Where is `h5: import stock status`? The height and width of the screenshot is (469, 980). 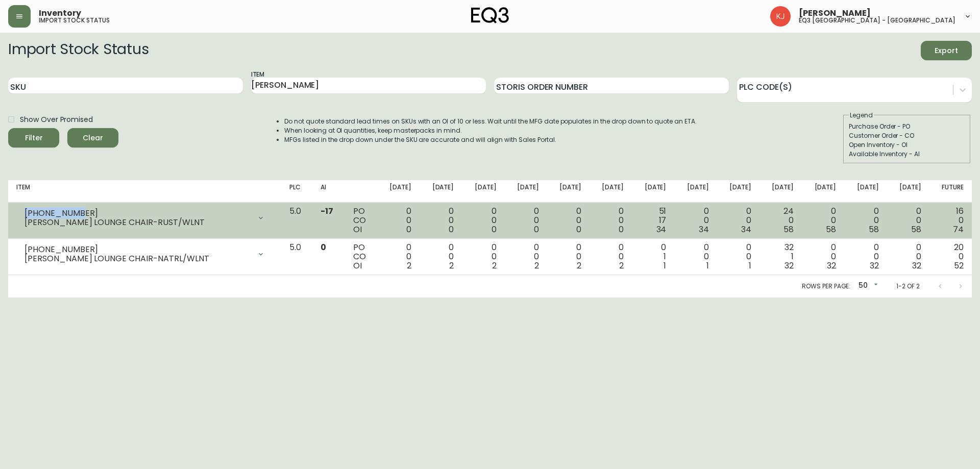 h5: import stock status is located at coordinates (74, 21).